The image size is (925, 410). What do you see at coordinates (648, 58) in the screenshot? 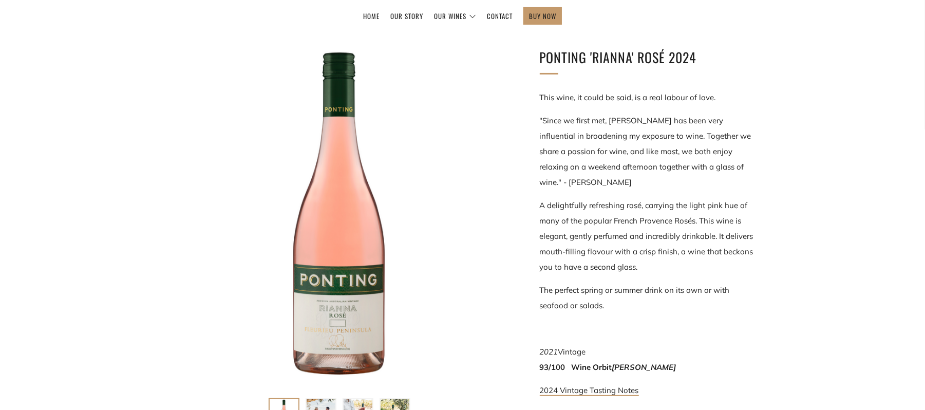
I see `h1: Ponting 'Rianna' Rosé 2024` at bounding box center [648, 58].